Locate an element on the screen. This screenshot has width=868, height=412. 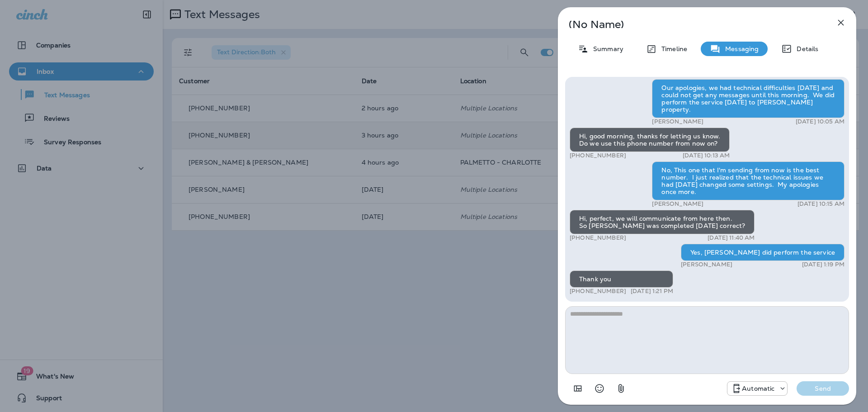
p: Details is located at coordinates (805, 49).